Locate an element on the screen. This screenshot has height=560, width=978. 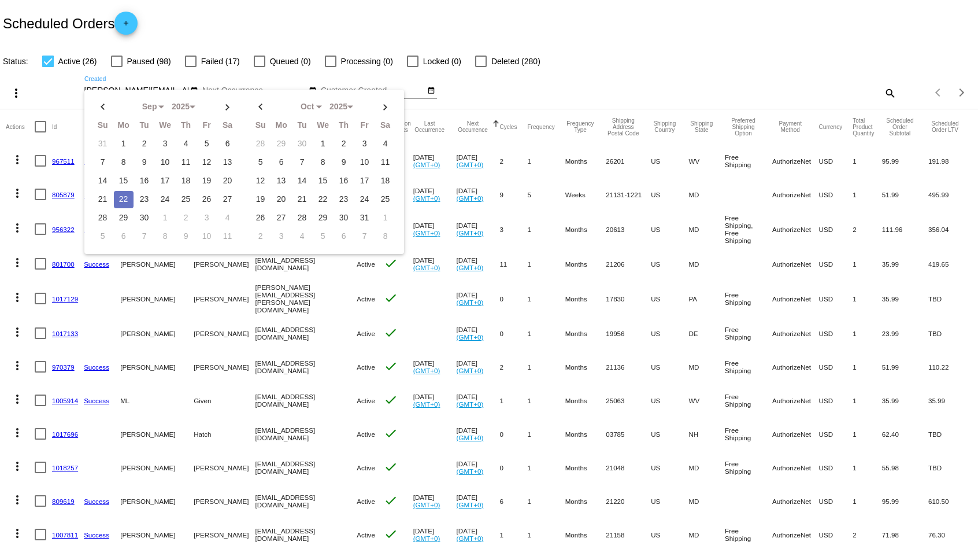
a: 801700 is located at coordinates (63, 264).